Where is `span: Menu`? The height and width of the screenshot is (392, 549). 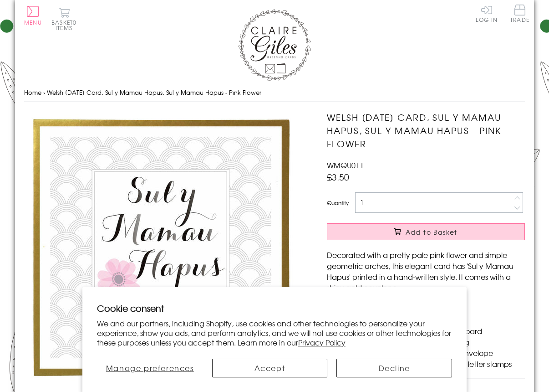 span: Menu is located at coordinates (33, 23).